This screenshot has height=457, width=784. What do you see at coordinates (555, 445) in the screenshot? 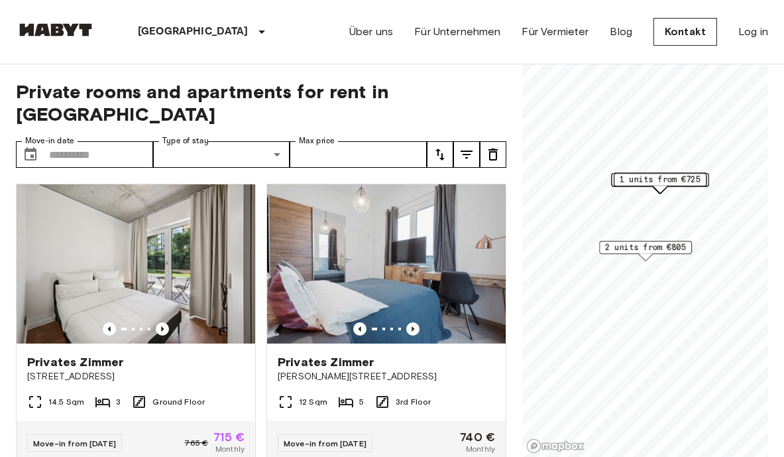
I see `a: Mapbox logo` at bounding box center [555, 445].